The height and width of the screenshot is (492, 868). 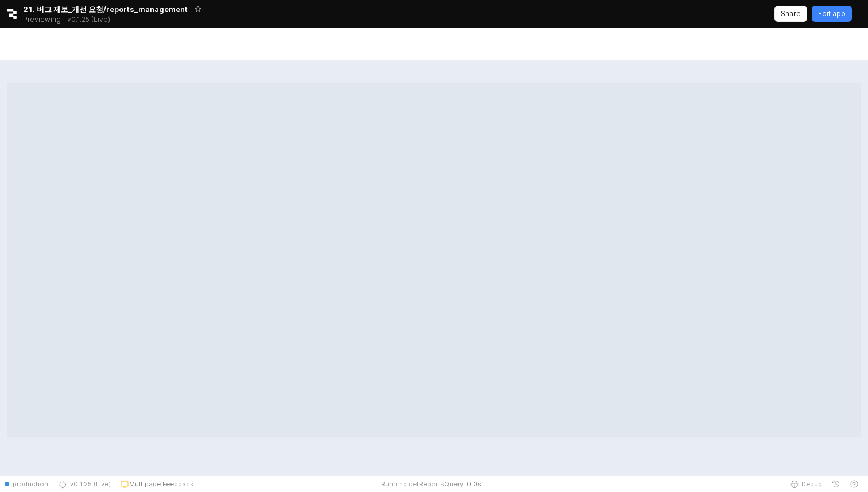 I want to click on p: v0.1.25 (Live), so click(x=88, y=20).